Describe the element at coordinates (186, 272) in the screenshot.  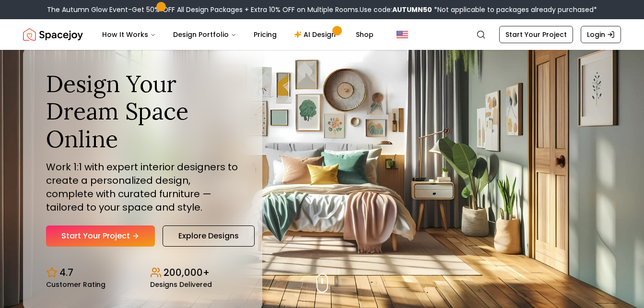
I see `p: 200,000+` at that location.